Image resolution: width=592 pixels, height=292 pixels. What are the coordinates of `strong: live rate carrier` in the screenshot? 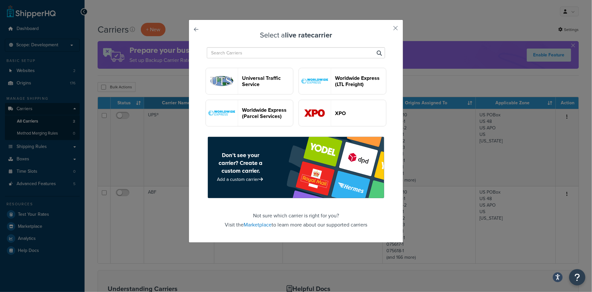 It's located at (308, 35).